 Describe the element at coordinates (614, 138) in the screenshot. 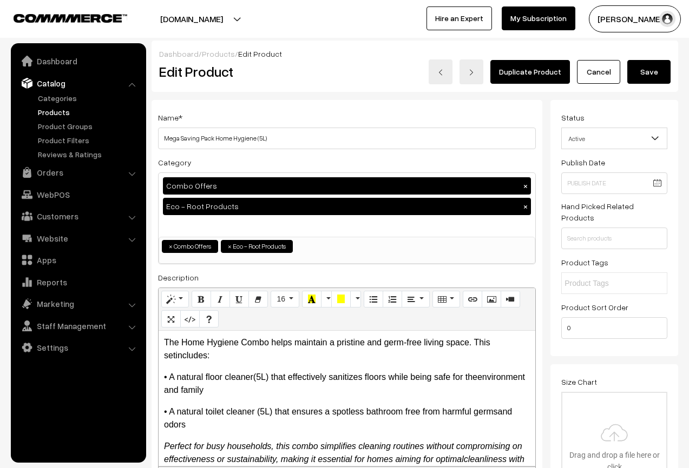

I see `span: Active` at that location.